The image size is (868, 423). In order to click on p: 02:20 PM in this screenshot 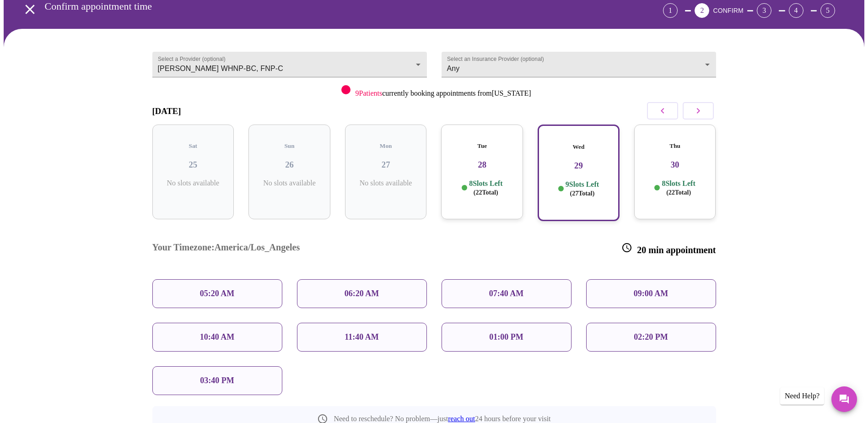, I will do `click(650, 337)`.